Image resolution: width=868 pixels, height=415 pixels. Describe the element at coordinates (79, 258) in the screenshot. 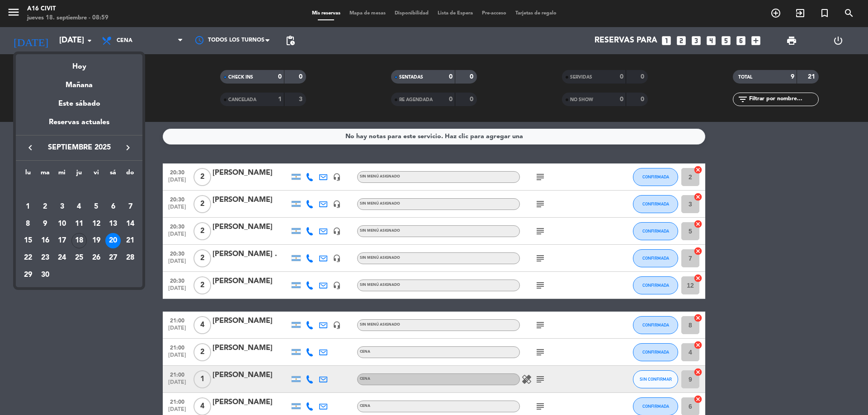

I see `div: 25` at that location.